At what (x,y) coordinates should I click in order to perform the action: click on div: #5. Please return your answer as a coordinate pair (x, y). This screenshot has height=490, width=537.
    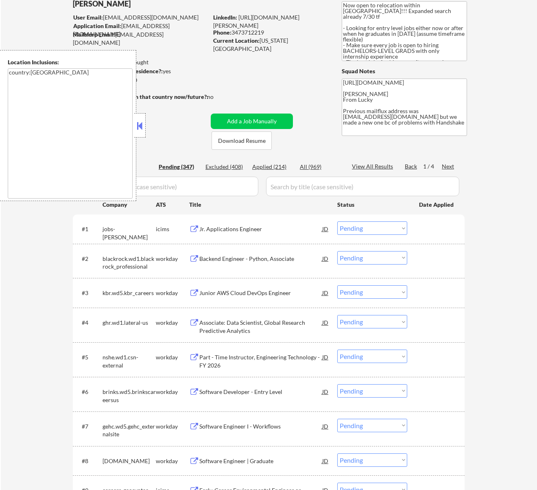
    Looking at the image, I should click on (89, 357).